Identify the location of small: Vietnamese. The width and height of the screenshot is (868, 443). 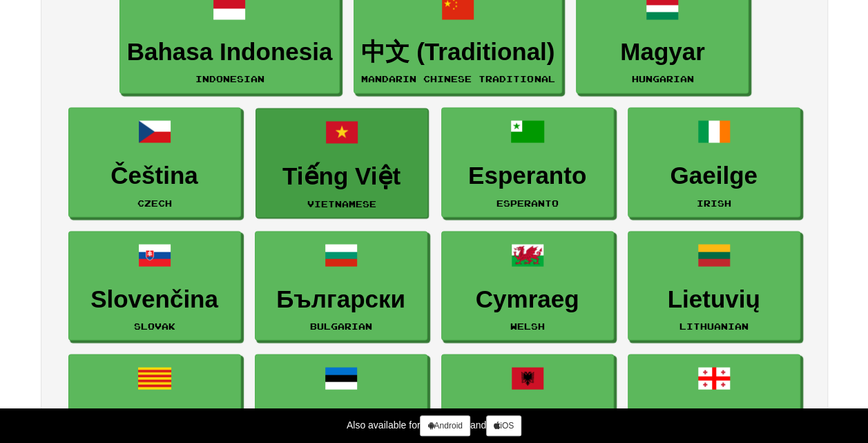
(342, 204).